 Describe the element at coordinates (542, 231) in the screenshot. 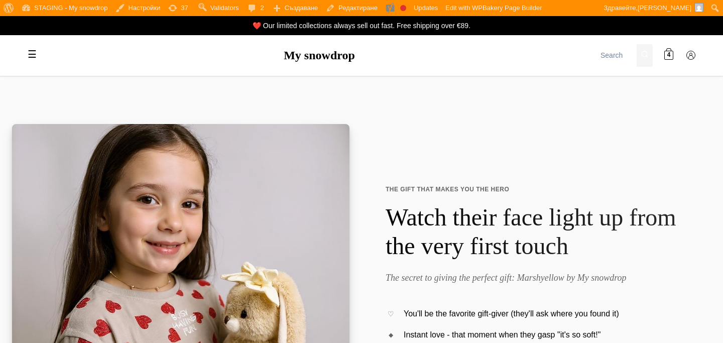

I see `h1: Watch their face light up from the very first touch` at that location.